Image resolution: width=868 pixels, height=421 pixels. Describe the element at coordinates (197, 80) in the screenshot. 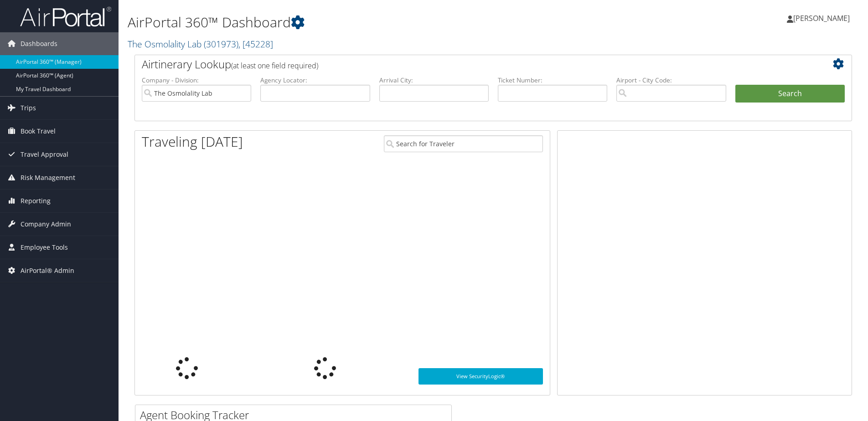

I see `label: Company - Division:` at that location.